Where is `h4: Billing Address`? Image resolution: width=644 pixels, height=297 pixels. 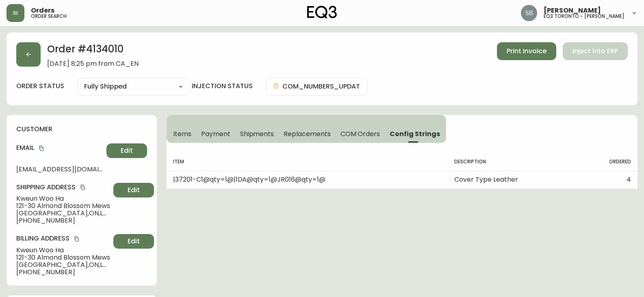
h4: Billing Address is located at coordinates (63, 238).